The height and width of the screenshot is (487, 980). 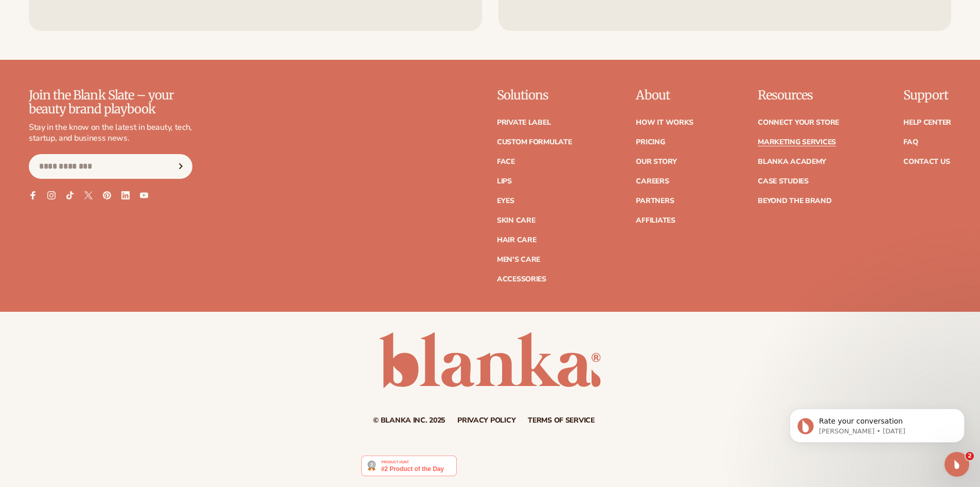 What do you see at coordinates (655, 201) in the screenshot?
I see `a: Partners` at bounding box center [655, 201].